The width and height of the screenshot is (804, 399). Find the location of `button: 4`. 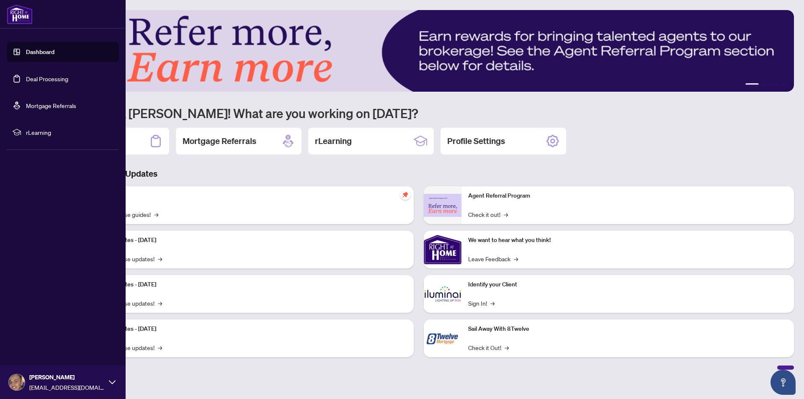

button: 4 is located at coordinates (777, 85).